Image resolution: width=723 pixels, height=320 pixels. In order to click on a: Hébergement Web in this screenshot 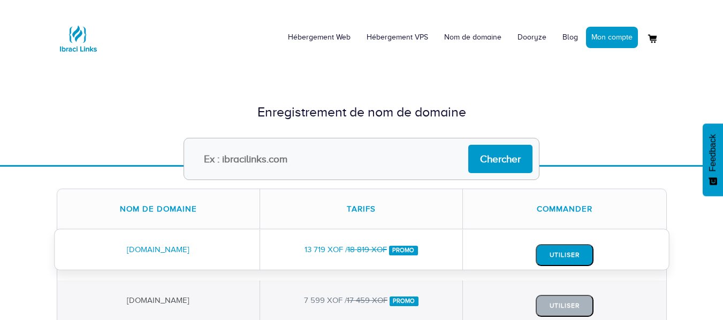, I will do `click(319, 37)`.